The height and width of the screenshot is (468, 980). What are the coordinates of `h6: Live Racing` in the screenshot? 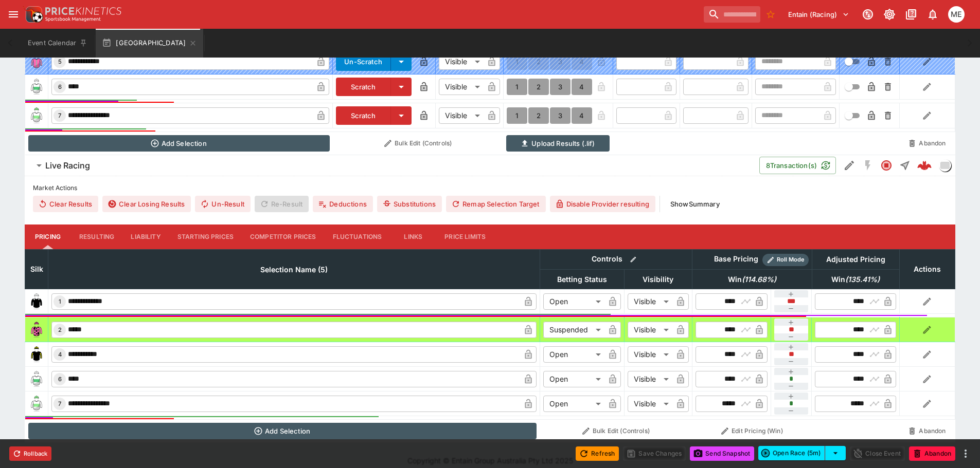 It's located at (67, 165).